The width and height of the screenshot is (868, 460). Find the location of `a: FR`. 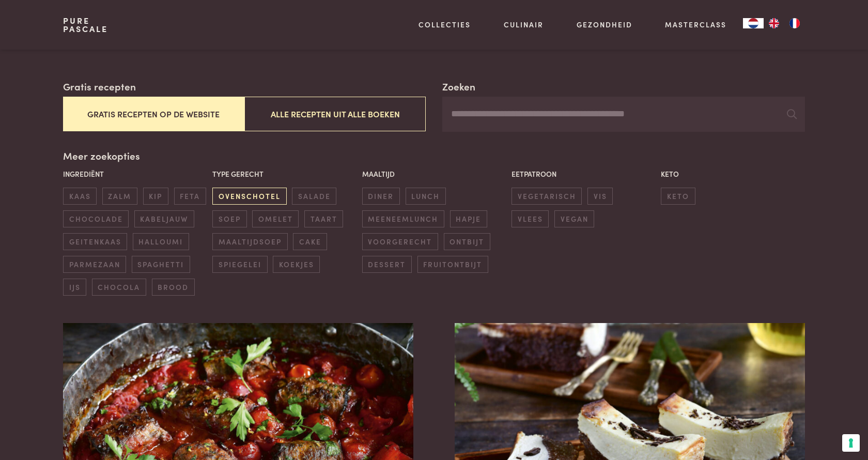

a: FR is located at coordinates (795, 23).